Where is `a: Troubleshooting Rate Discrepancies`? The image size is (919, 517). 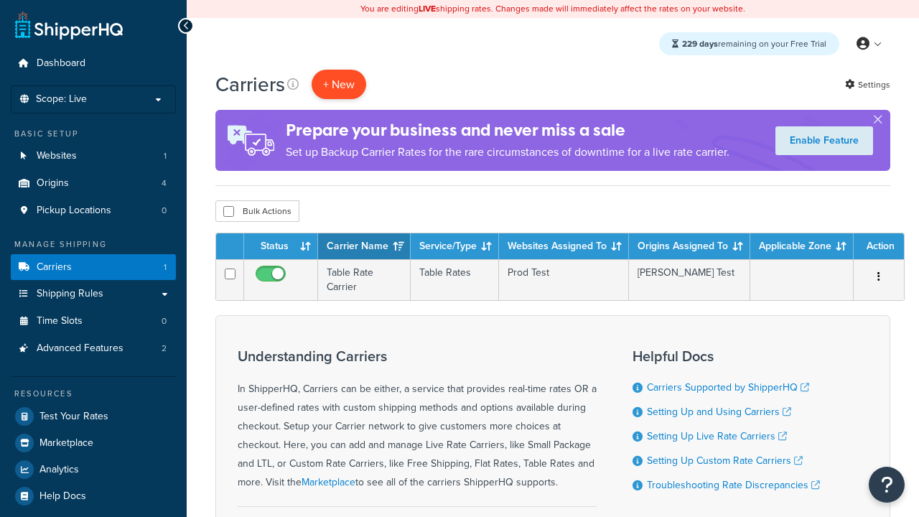 a: Troubleshooting Rate Discrepancies is located at coordinates (733, 485).